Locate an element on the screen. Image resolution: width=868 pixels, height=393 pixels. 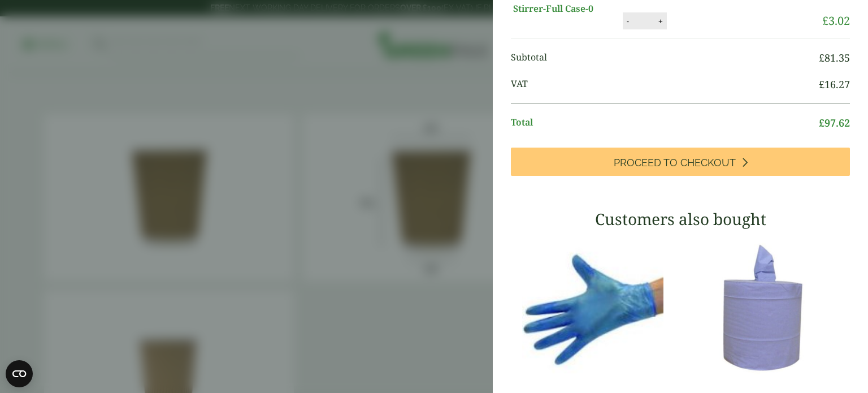
span: Subtotal is located at coordinates (664, 58).